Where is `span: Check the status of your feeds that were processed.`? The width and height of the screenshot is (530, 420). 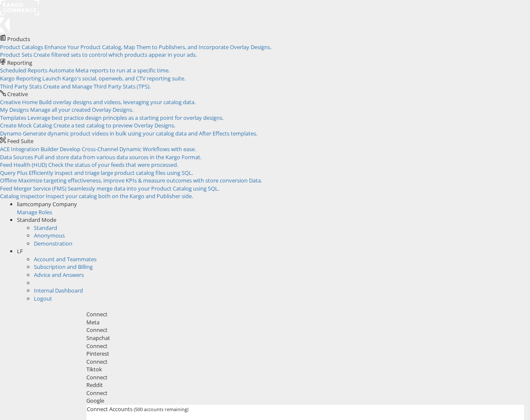
span: Check the status of your feeds that were processed. is located at coordinates (113, 165).